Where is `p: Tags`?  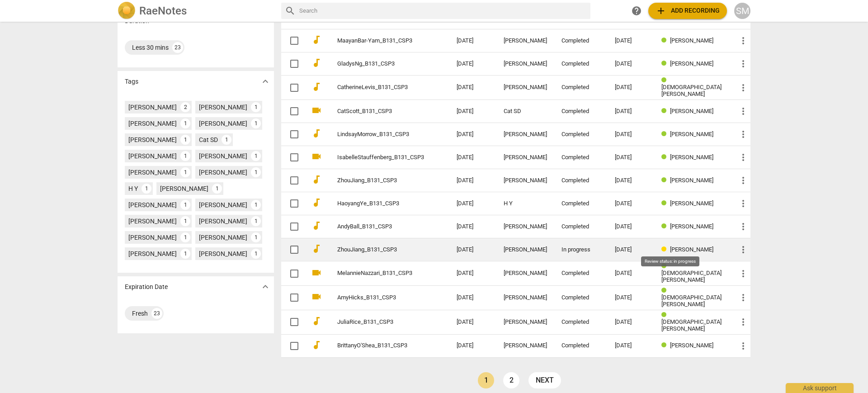
p: Tags is located at coordinates (131, 81).